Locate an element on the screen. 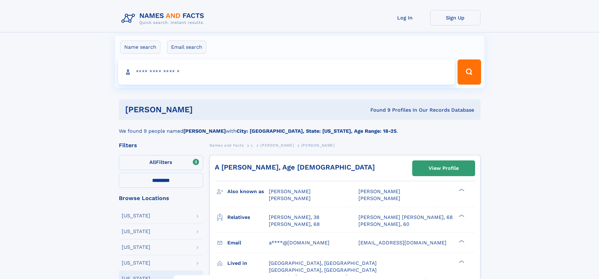  label: Name search is located at coordinates (140, 47).